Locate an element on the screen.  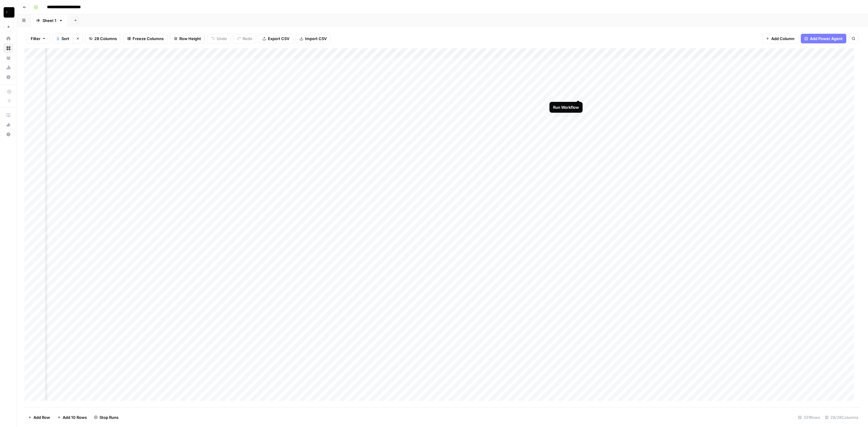
button: Export CSV is located at coordinates (276, 39).